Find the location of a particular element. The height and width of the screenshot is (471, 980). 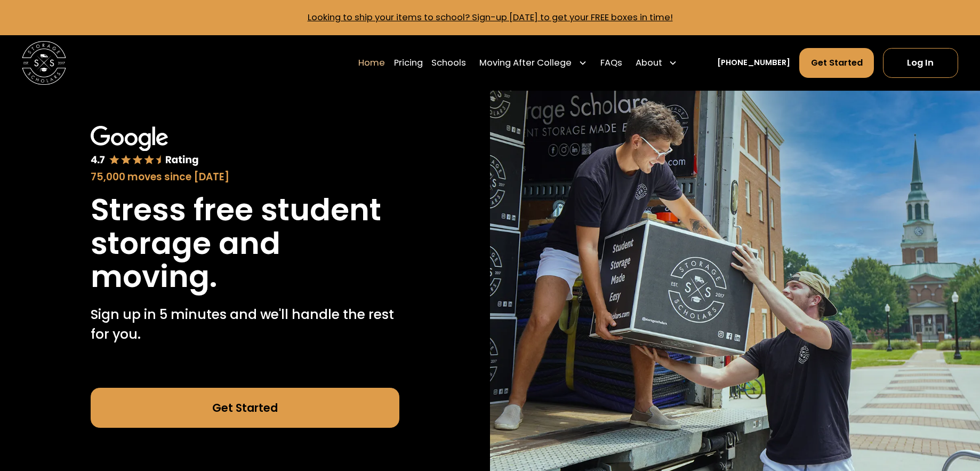

a: Home is located at coordinates (372, 63).